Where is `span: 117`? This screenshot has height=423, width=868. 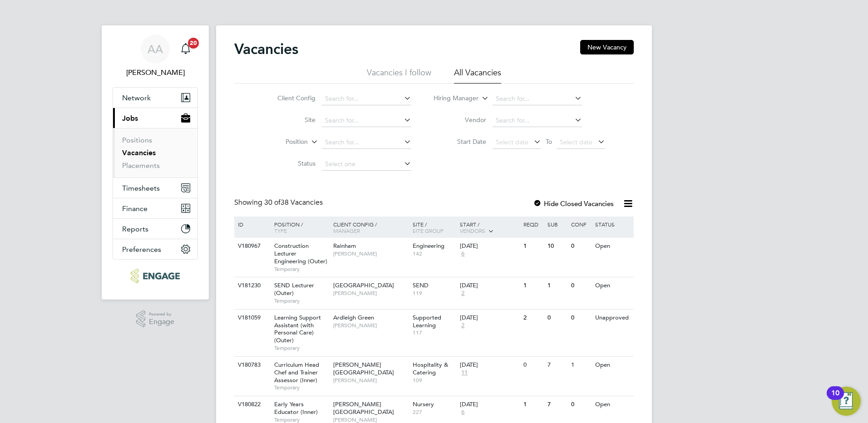 span: 117 is located at coordinates (434, 333).